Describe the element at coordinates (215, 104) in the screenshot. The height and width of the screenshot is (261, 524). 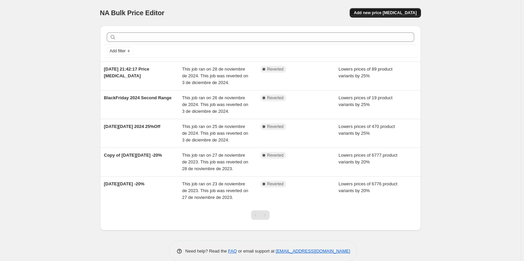
I see `span: This job ran on 26 de noviembre de 2024. This job was reverted on 3 de diciembre de 2024.` at that location.